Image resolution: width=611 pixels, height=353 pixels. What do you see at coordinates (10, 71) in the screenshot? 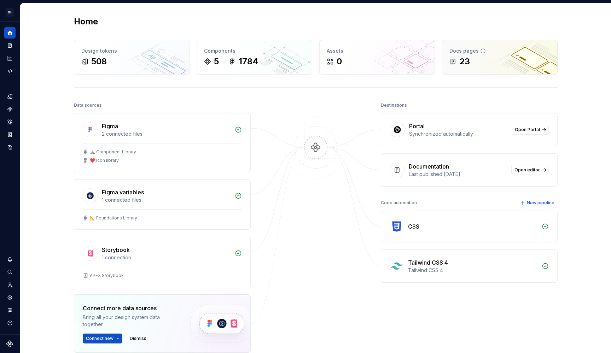
I see `a: Code automation` at bounding box center [10, 71].